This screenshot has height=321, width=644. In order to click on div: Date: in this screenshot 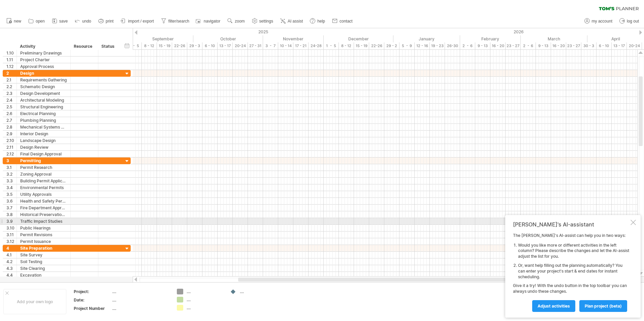, I will do `click(92, 300)`.